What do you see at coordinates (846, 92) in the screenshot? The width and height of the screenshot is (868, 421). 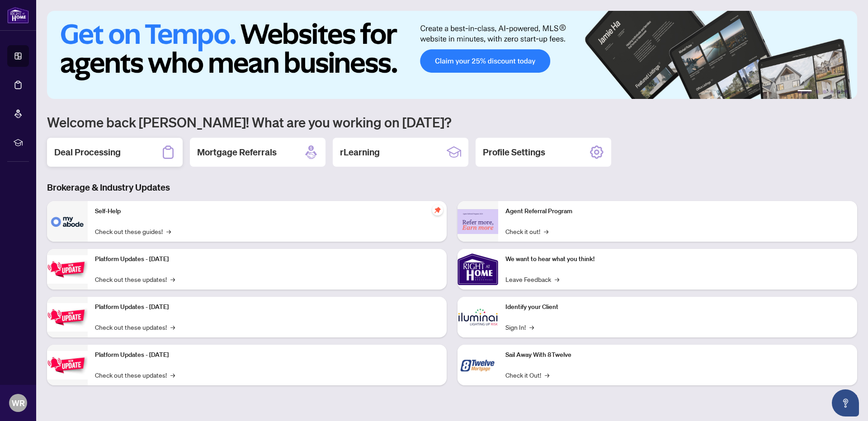 I see `button: 6` at bounding box center [846, 92].